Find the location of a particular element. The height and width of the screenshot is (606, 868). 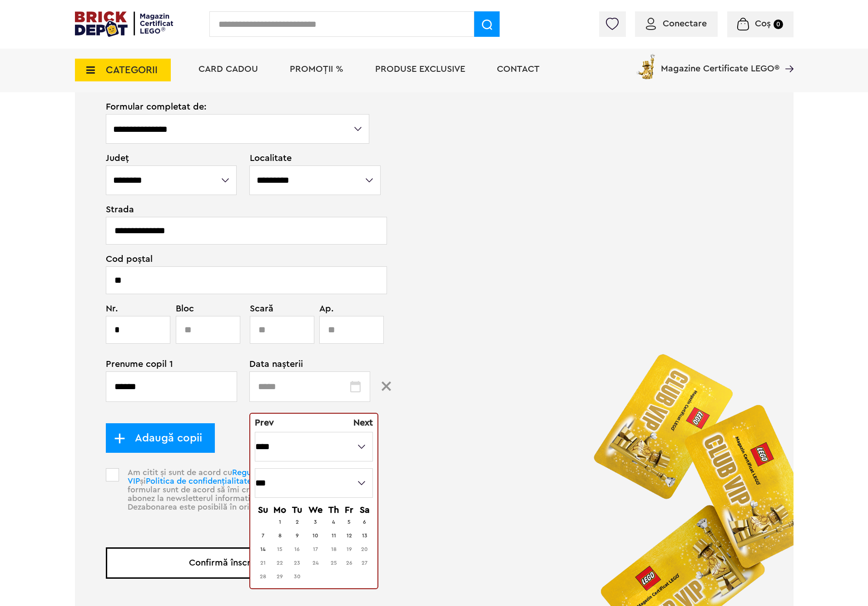

span: Județ is located at coordinates (172, 159).